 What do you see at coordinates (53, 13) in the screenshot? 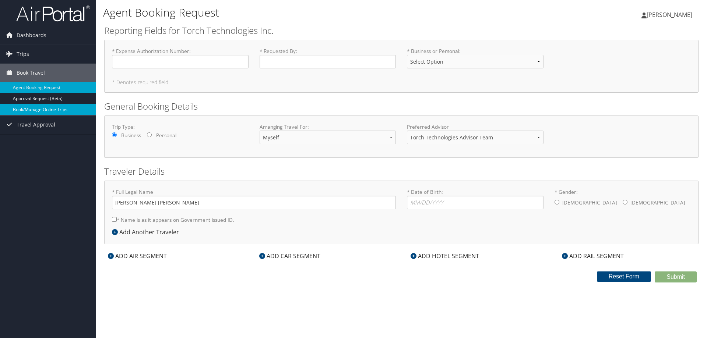
I see `img: airportal-logo.png` at bounding box center [53, 13].